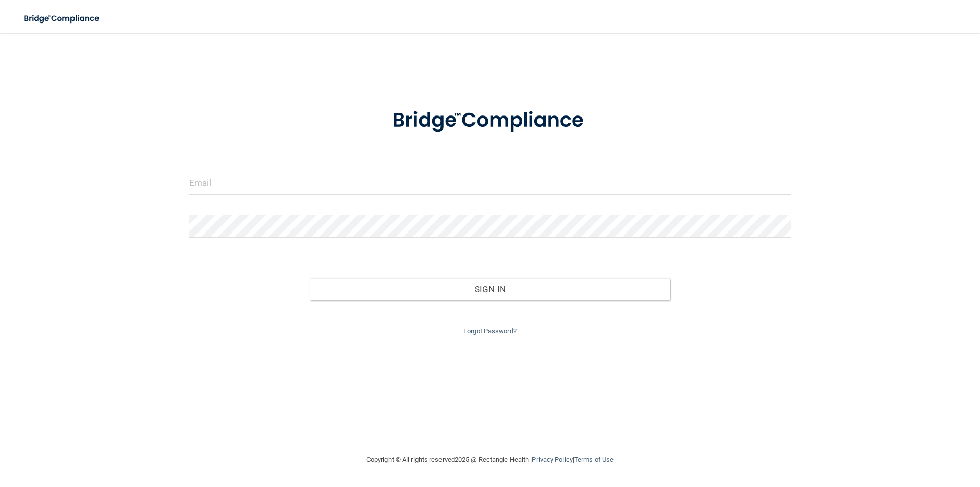  I want to click on button: Sign In, so click(490, 289).